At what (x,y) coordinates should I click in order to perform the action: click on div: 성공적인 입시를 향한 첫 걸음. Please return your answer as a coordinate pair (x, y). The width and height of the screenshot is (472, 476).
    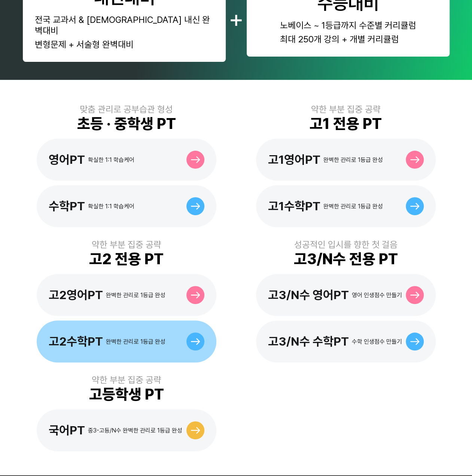
    Looking at the image, I should click on (346, 244).